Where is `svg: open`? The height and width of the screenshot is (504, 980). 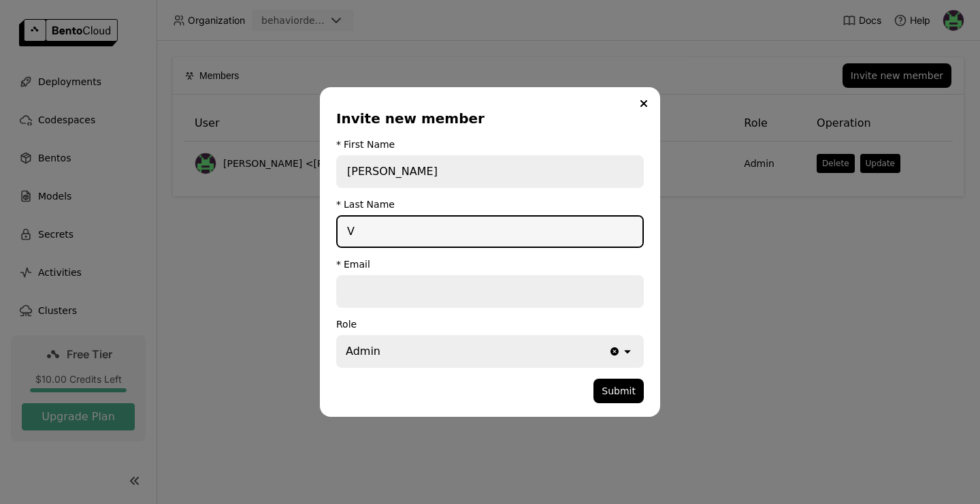 svg: open is located at coordinates (627, 352).